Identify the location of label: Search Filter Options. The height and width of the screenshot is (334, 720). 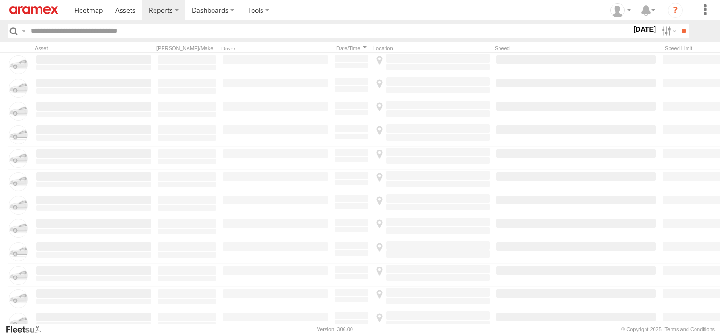
(668, 31).